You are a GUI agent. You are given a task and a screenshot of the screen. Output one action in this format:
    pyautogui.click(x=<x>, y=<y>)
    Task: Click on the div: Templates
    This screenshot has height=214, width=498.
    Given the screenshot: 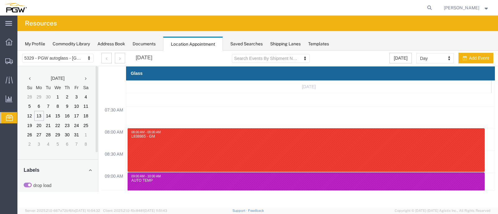 What is the action you would take?
    pyautogui.click(x=318, y=44)
    